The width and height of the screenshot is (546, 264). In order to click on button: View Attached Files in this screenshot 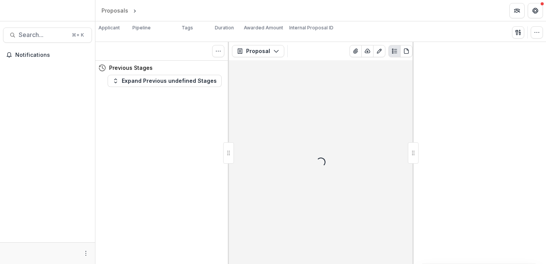, I will do `click(356, 51)`.